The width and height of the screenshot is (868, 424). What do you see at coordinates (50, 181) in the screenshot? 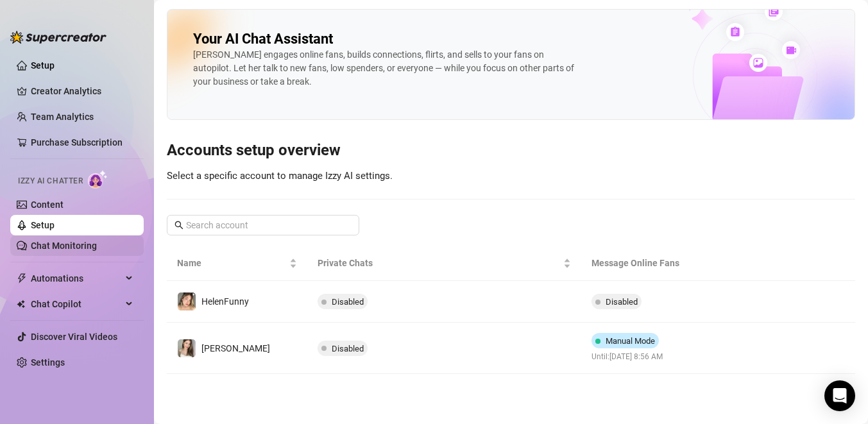
I see `span: Izzy AI Chatter` at bounding box center [50, 181].